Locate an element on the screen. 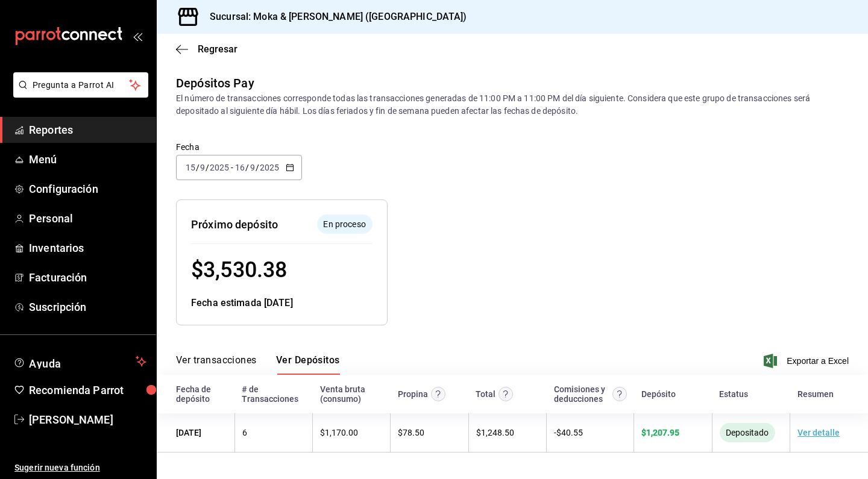 The height and width of the screenshot is (479, 868). span: Suscripción is located at coordinates (87, 307).